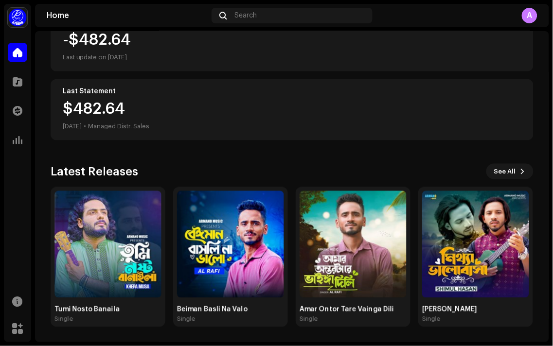  Describe the element at coordinates (119, 126) in the screenshot. I see `div: Managed Distr. Sales` at that location.